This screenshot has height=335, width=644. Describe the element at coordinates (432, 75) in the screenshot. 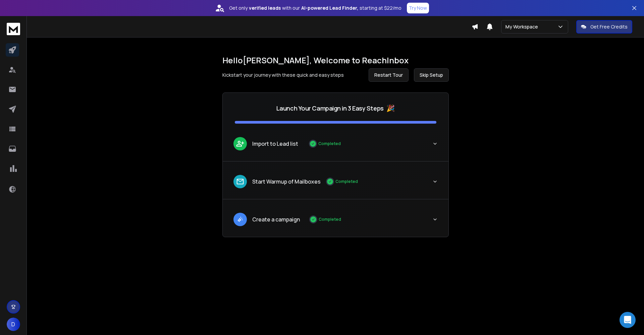

I see `span: Skip Setup` at that location.